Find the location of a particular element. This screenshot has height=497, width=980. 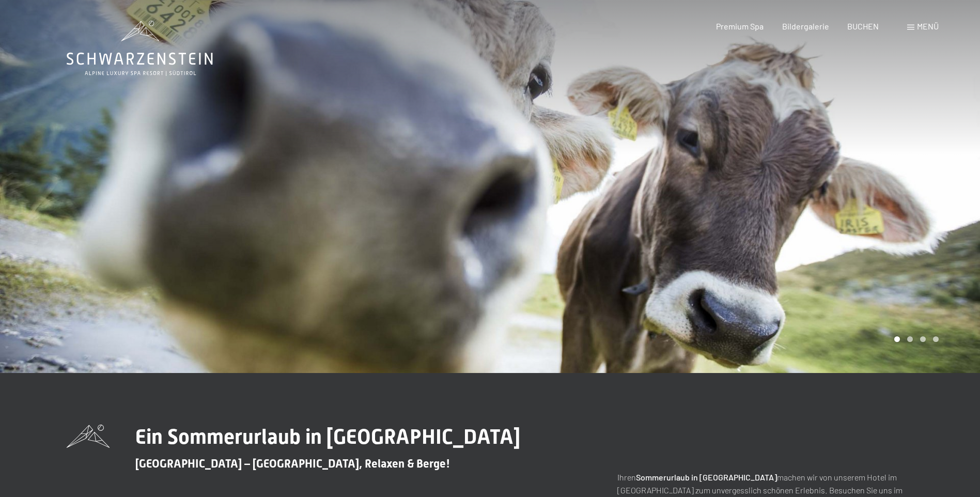

div: Carousel Page 1 (Current Slide) is located at coordinates (897, 339).